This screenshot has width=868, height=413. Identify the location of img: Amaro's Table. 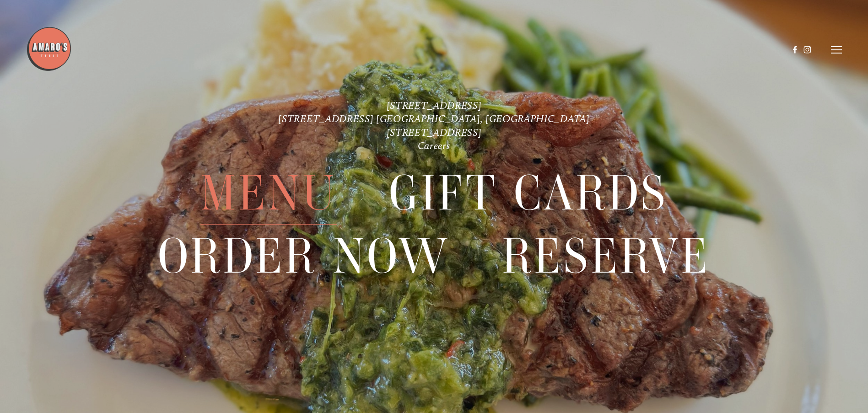
(49, 49).